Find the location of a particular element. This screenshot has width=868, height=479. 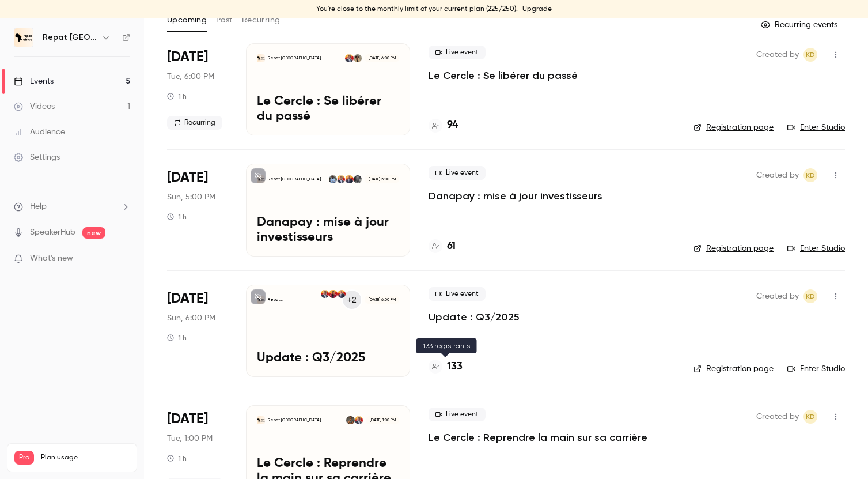

div: Audience is located at coordinates (39, 132).